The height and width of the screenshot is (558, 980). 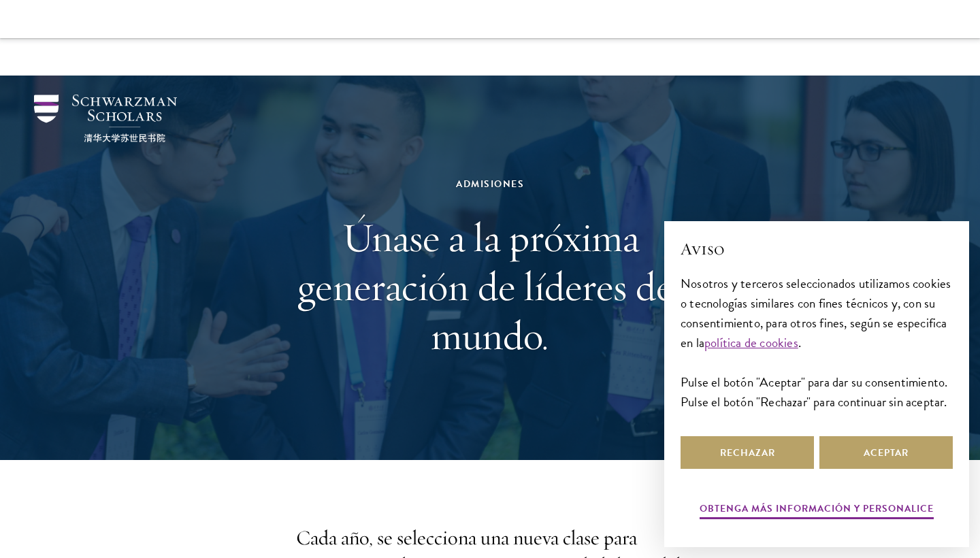 I want to click on button: Aceptar, so click(x=886, y=453).